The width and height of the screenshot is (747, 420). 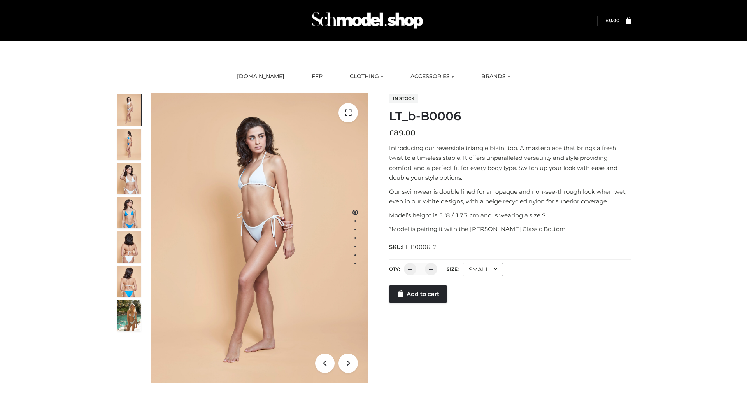 I want to click on span: LT_B0006_2, so click(x=420, y=247).